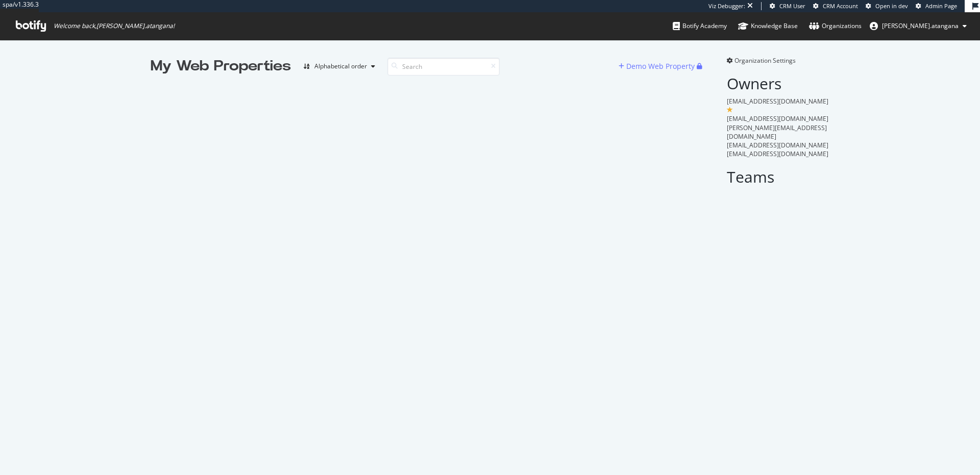 Image resolution: width=980 pixels, height=475 pixels. I want to click on div: My Web Properties, so click(221, 66).